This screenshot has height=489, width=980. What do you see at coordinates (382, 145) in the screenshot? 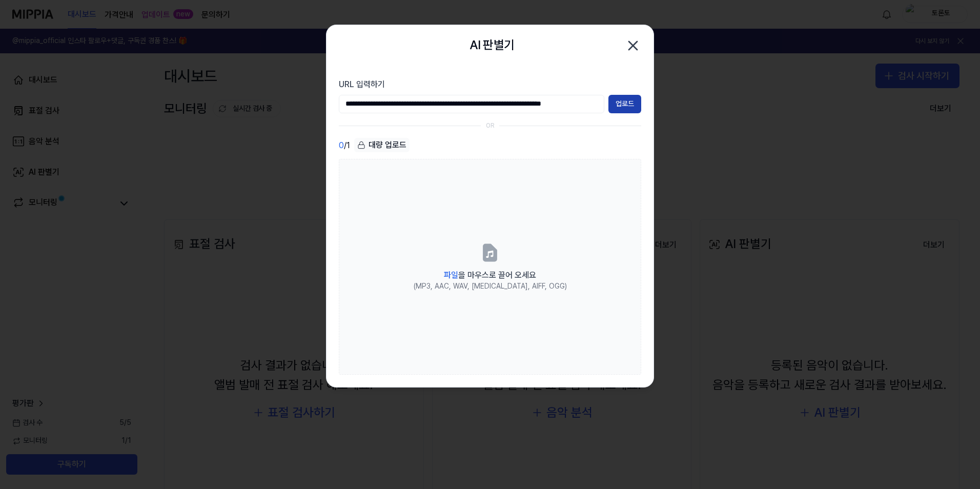
I see `button: 대량 업로드` at bounding box center [382, 145].